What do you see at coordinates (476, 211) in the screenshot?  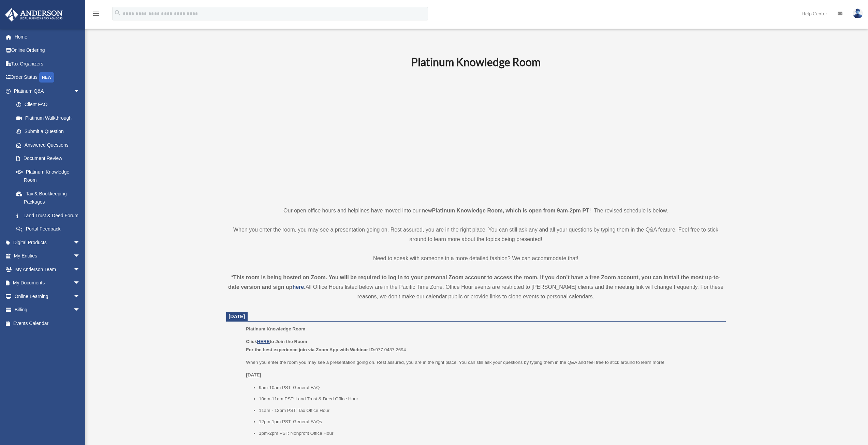 I see `p: Our open office hours and helplines have moved into our new ! The revised schedule is below.` at bounding box center [476, 211].